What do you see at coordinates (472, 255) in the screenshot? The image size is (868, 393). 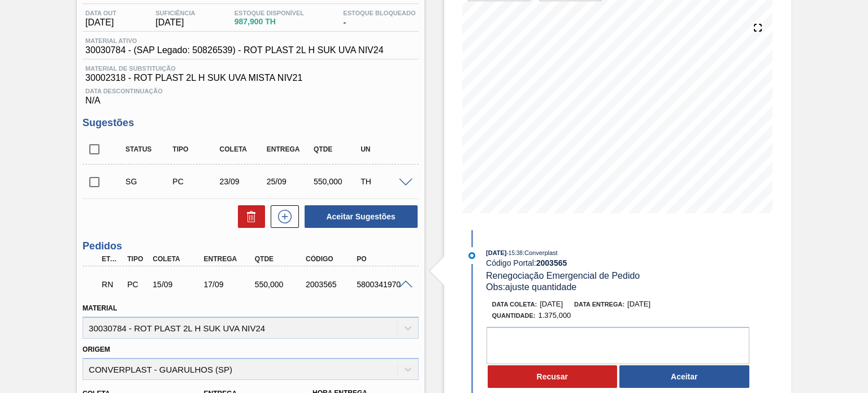 I see `img: atual` at bounding box center [472, 255].